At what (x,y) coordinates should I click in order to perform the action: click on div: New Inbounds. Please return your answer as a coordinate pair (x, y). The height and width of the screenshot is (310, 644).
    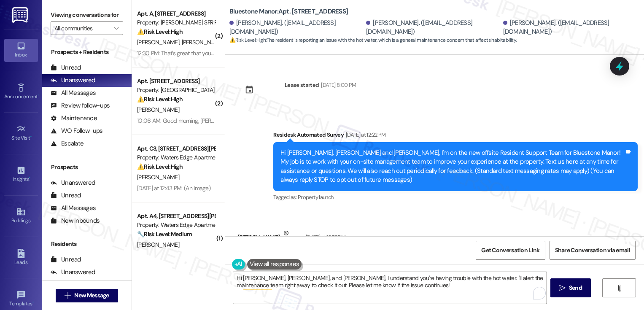
    Looking at the image, I should click on (75, 221).